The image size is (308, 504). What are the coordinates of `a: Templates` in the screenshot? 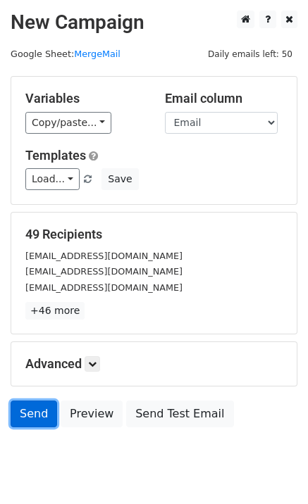 It's located at (56, 155).